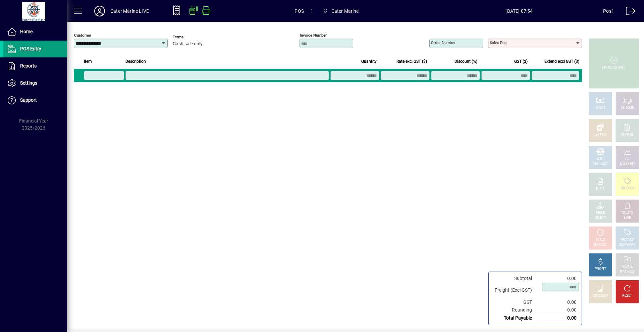  What do you see at coordinates (626, 272) in the screenshot?
I see `div: INVOICES` at bounding box center [626, 272].